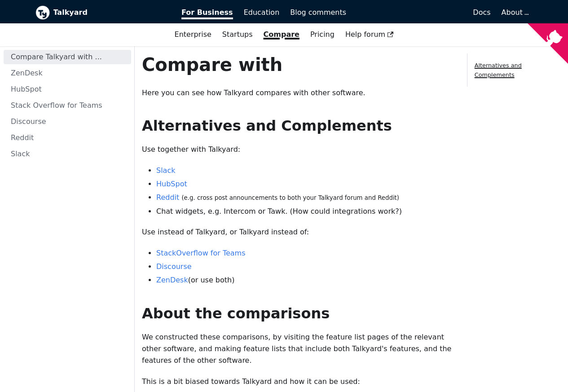 This screenshot has height=392, width=568. What do you see at coordinates (238, 35) in the screenshot?
I see `a: Startups` at bounding box center [238, 35].